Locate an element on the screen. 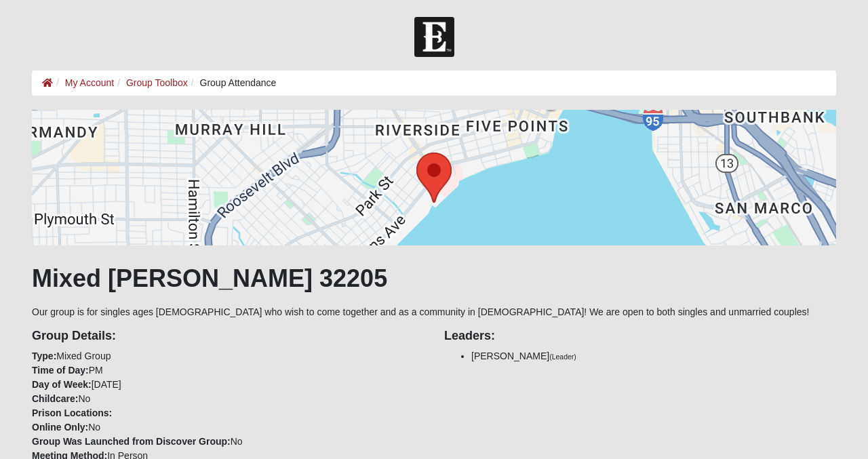 The width and height of the screenshot is (868, 459). strong: Type: is located at coordinates (44, 356).